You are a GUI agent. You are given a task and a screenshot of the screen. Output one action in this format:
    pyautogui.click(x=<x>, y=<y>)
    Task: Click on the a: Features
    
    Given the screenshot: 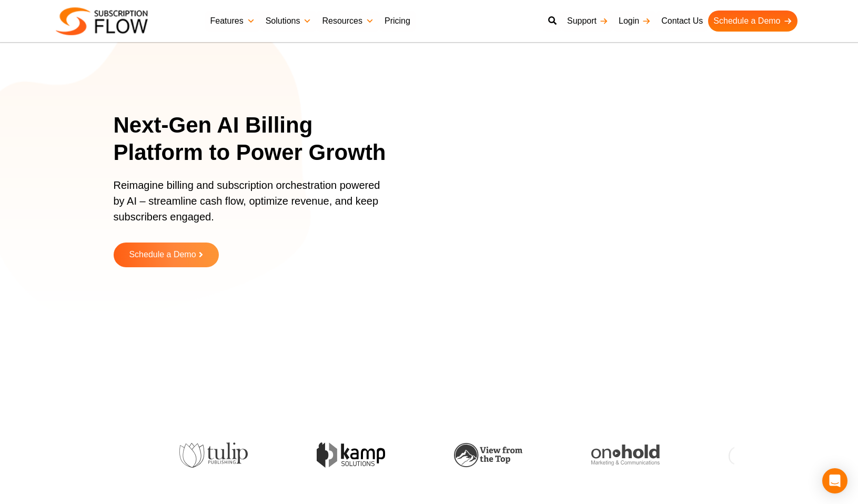 What is the action you would take?
    pyautogui.click(x=232, y=21)
    